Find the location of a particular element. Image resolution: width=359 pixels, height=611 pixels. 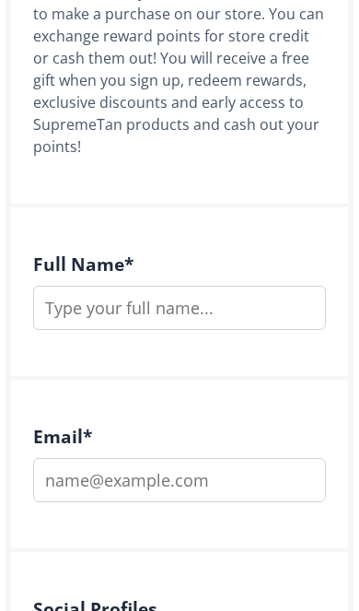

input: name@example.com is located at coordinates (180, 480).